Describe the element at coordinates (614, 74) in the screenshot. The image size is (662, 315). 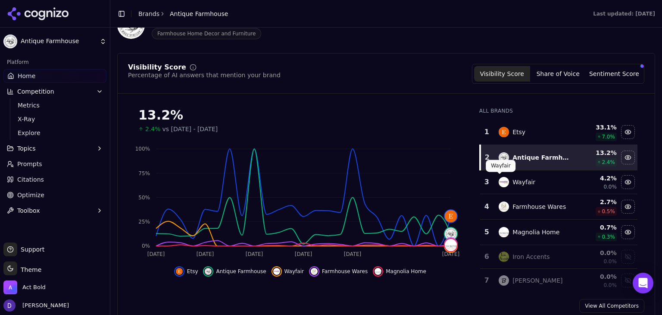
I see `button: Sentiment Score` at that location.